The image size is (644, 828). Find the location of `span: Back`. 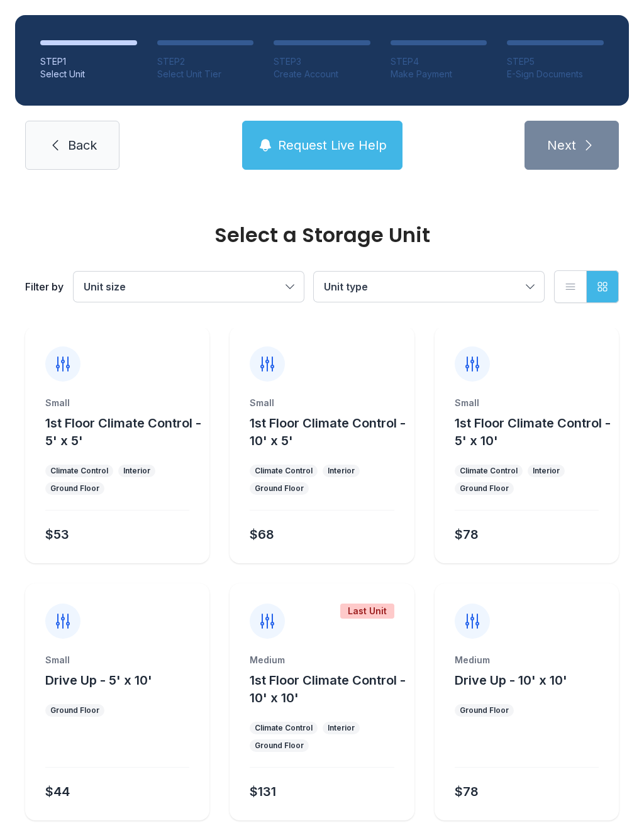

span: Back is located at coordinates (83, 145).